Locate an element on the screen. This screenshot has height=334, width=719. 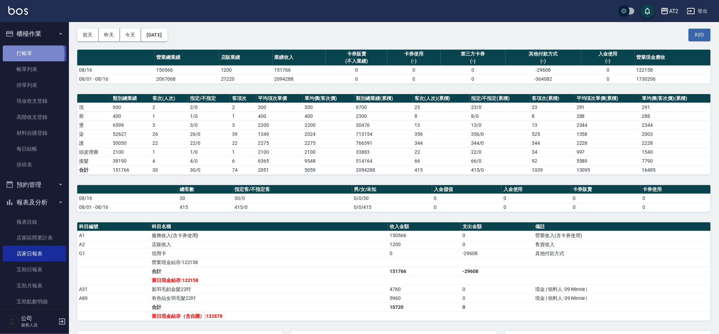
a: 報表目錄 is located at coordinates (34, 222).